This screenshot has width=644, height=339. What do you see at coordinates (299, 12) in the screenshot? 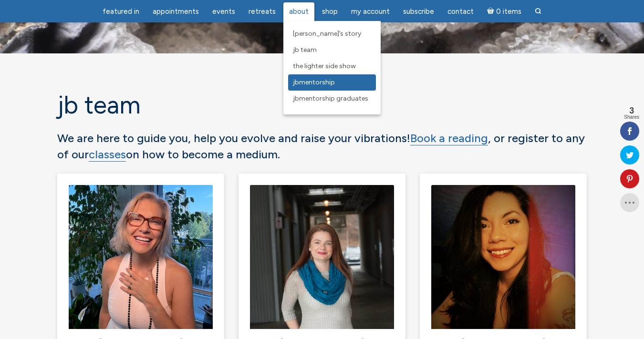
I see `a: About` at bounding box center [299, 12].